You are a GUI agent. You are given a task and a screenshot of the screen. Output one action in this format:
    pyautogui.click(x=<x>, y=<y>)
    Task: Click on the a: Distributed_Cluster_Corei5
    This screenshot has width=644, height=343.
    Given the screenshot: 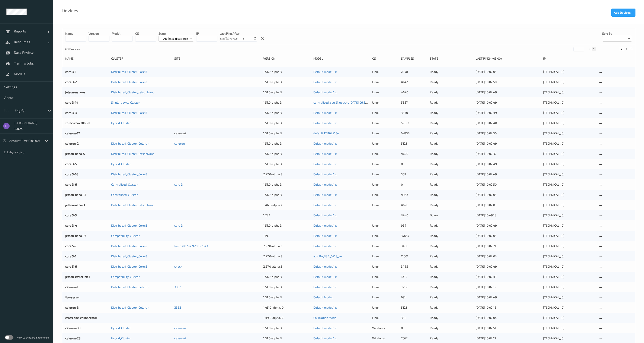 What is the action you would take?
    pyautogui.click(x=129, y=266)
    